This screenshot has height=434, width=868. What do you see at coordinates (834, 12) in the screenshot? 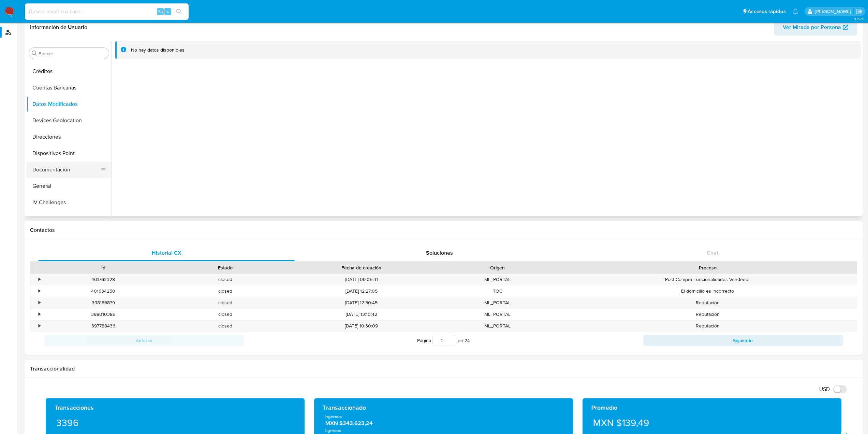
I see `p: bernabe.nolasco@mercadolibre.com` at bounding box center [834, 12].